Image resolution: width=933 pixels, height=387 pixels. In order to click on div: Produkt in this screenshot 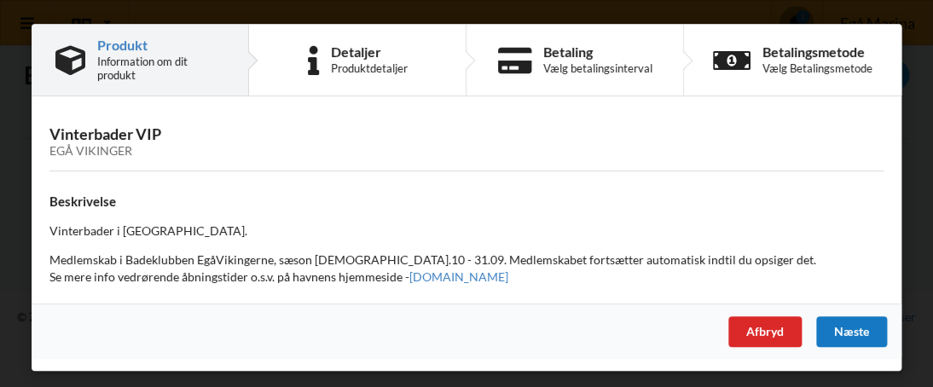, I will do `click(160, 45)`.